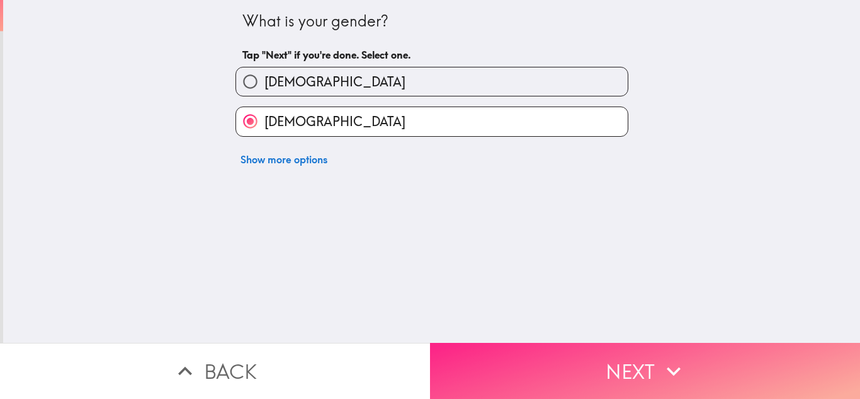 Image resolution: width=860 pixels, height=399 pixels. Describe the element at coordinates (645, 370) in the screenshot. I see `button: Next` at that location.